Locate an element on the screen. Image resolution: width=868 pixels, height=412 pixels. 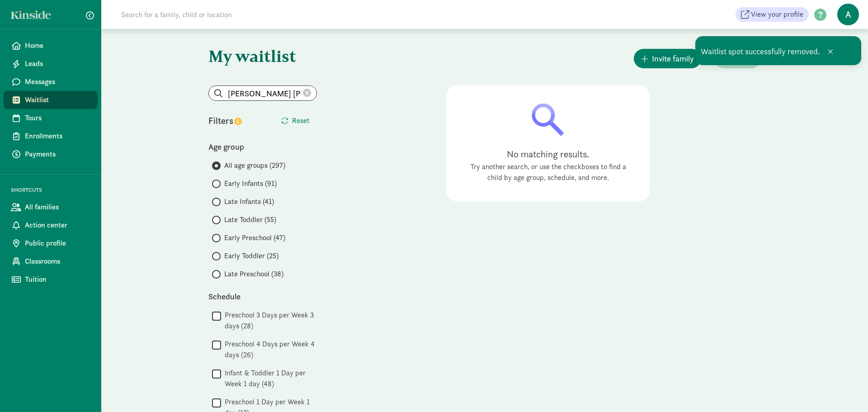
span: Home is located at coordinates (57, 46).